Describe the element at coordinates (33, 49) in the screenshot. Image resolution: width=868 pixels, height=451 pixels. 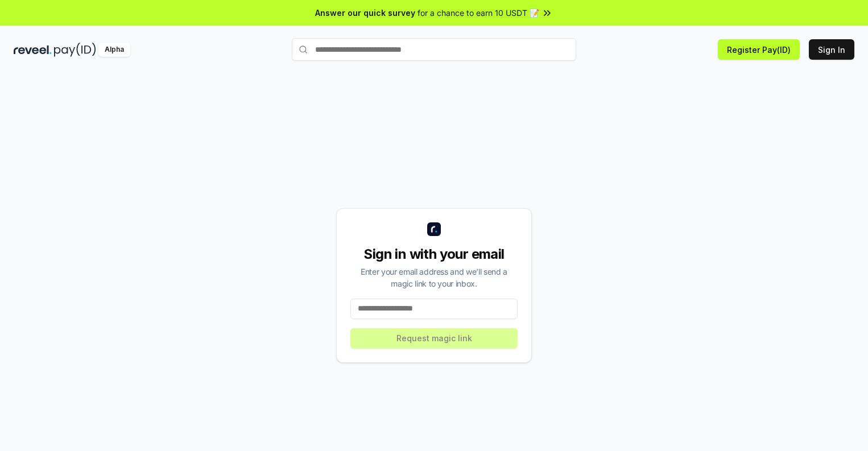
I see `img: reveel_dark` at that location.